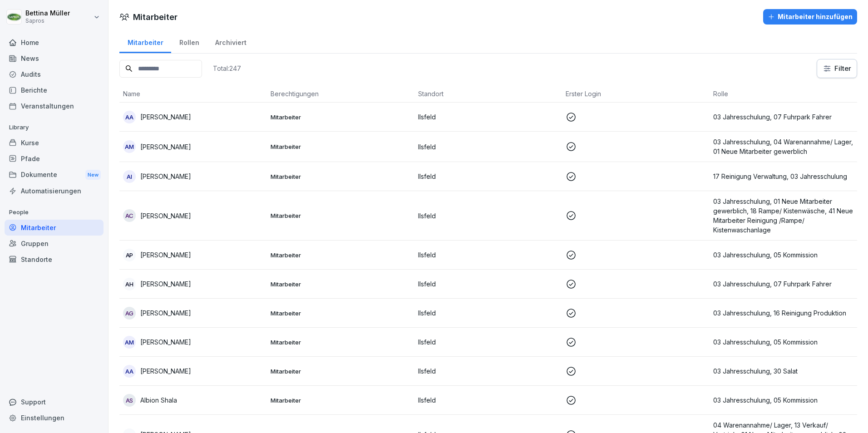  What do you see at coordinates (54, 159) in the screenshot?
I see `div: Pfade` at bounding box center [54, 159].